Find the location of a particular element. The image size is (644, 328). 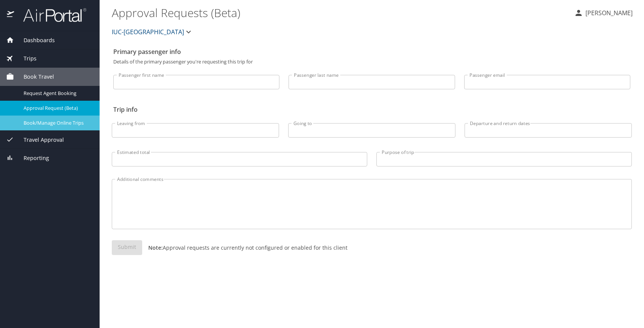

span: Book Travel is located at coordinates (34, 77).